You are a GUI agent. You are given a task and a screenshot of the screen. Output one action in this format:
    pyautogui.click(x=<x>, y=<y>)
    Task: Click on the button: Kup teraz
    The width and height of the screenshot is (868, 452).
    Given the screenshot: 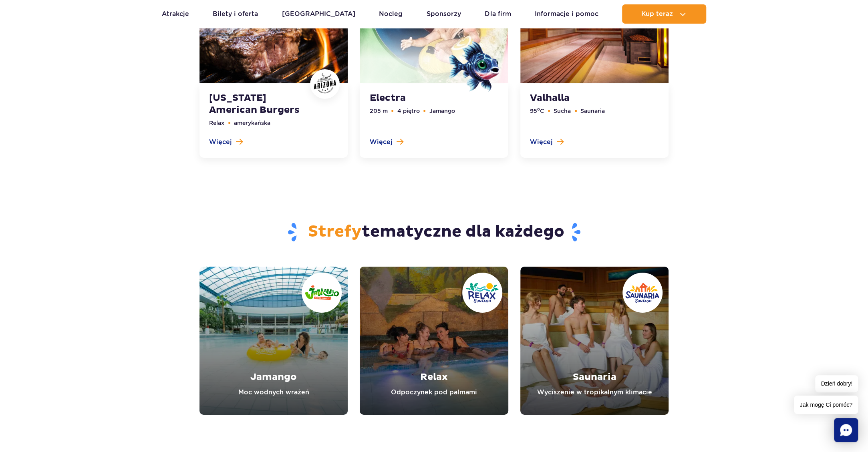 What is the action you would take?
    pyautogui.click(x=664, y=14)
    